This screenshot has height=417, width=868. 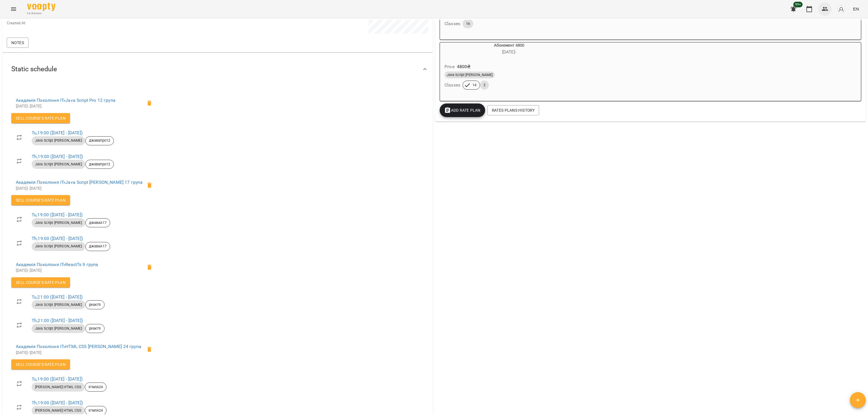 I want to click on button: Add Rate plan, so click(x=462, y=110).